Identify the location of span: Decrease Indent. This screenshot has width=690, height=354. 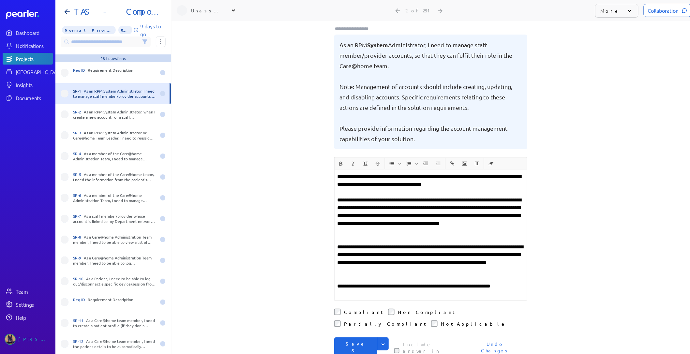
(438, 164).